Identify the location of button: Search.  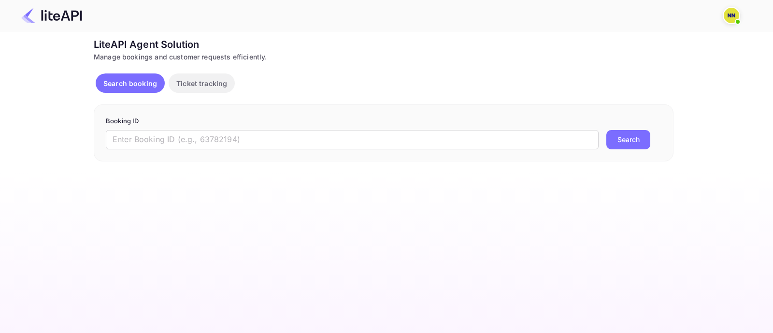
(628, 140).